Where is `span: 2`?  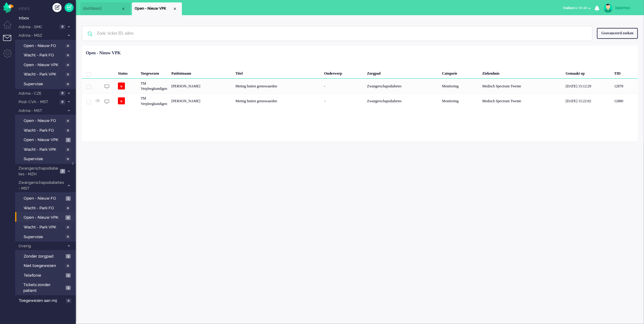 span: 2 is located at coordinates (68, 218).